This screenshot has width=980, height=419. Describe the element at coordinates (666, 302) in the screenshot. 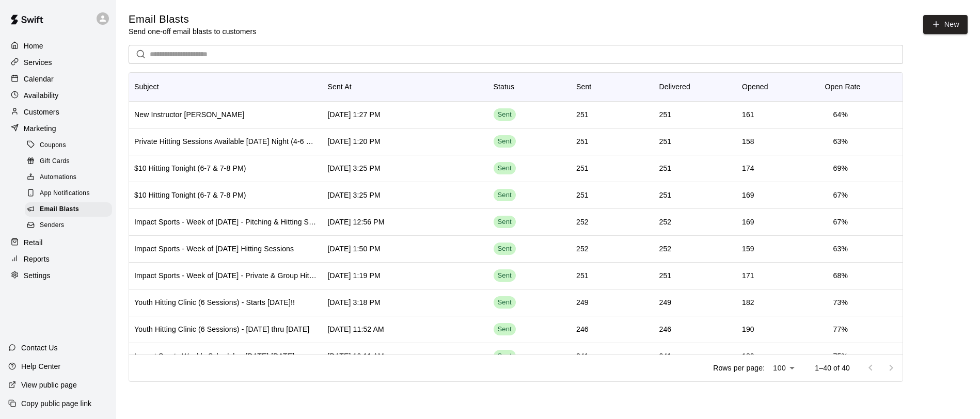

I see `div: 249` at that location.